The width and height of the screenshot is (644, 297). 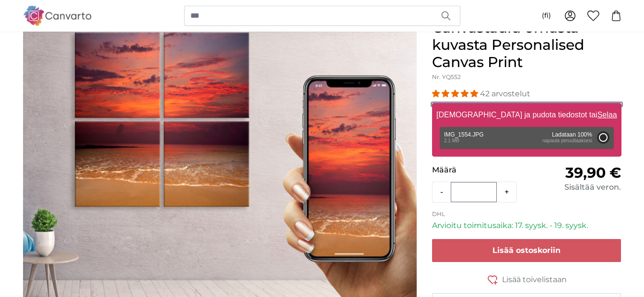 What do you see at coordinates (546, 16) in the screenshot?
I see `button: (fi)` at bounding box center [546, 16].